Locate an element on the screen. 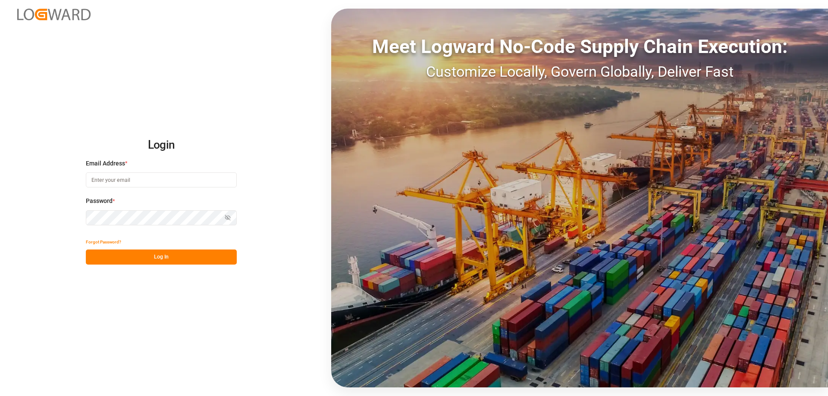 Image resolution: width=828 pixels, height=396 pixels. input: Enter your email is located at coordinates (161, 180).